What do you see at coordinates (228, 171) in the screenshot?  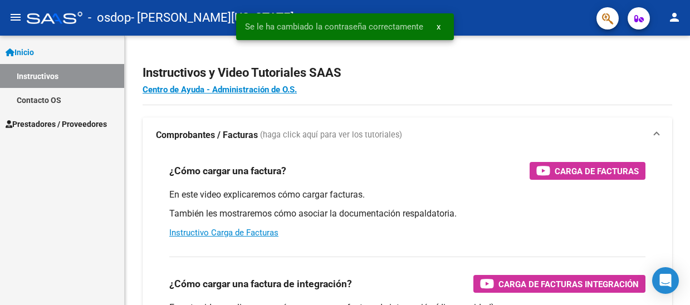 I see `h3: ¿Cómo cargar una factura?` at bounding box center [228, 171].